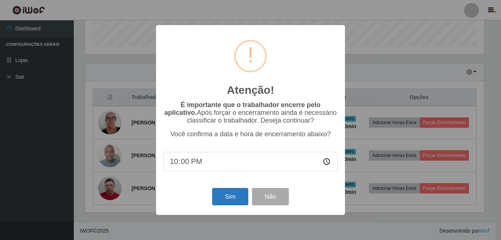  Describe the element at coordinates (251, 113) in the screenshot. I see `p: Após forçar o encerramento ainda é necessário classificar o trabalhador. Deseja continuar?` at that location.